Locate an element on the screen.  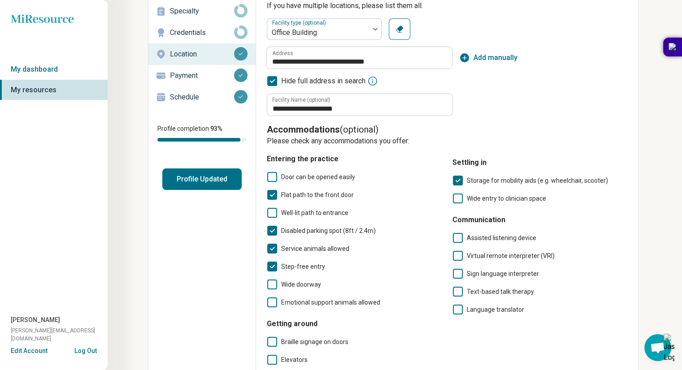
span: Assisted listening device is located at coordinates (501, 238).